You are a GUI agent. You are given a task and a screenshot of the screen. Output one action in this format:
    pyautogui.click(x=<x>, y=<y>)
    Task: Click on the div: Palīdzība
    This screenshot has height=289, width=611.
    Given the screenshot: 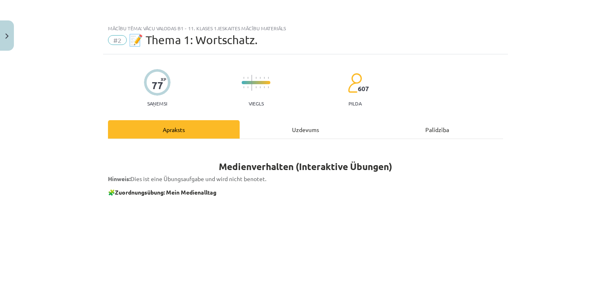 What is the action you would take?
    pyautogui.click(x=437, y=129)
    